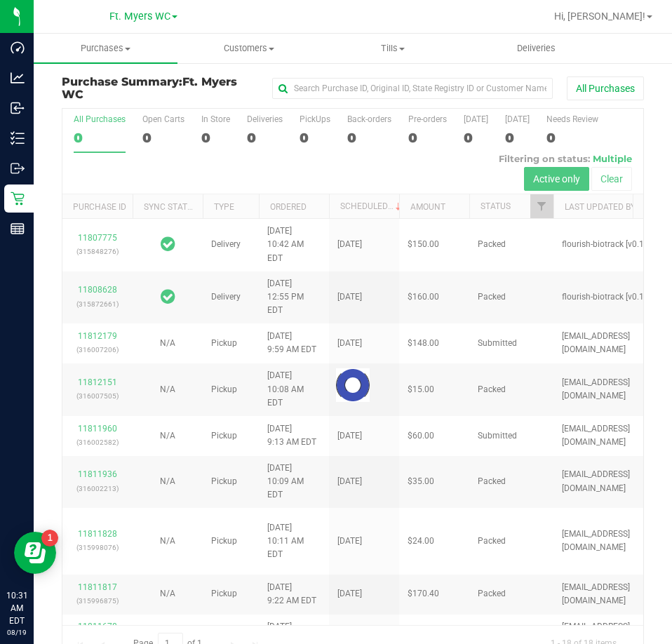  I want to click on inline-svg: Outbound, so click(17, 169).